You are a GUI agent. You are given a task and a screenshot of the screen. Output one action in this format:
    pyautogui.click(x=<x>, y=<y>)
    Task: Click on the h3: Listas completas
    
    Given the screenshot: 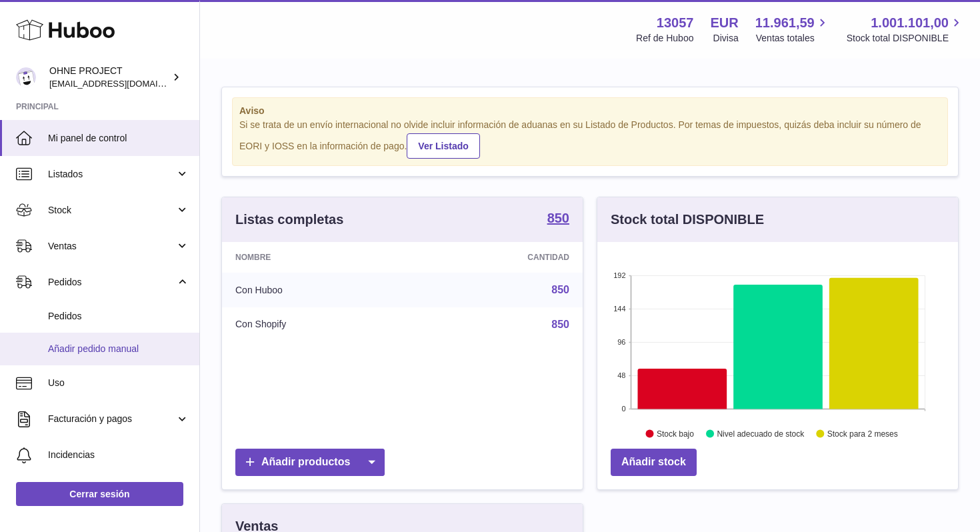 What is the action you would take?
    pyautogui.click(x=290, y=219)
    